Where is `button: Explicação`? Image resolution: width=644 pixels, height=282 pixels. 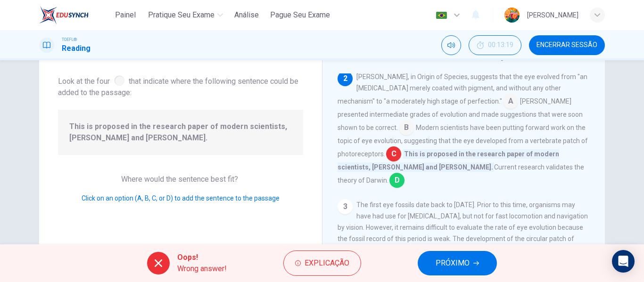 button: Explicação is located at coordinates (322, 263).